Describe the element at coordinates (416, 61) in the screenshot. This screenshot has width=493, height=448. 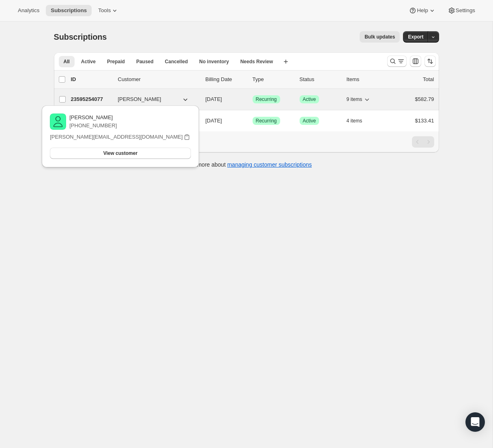
I see `button: Customize table column order and visibility` at that location.